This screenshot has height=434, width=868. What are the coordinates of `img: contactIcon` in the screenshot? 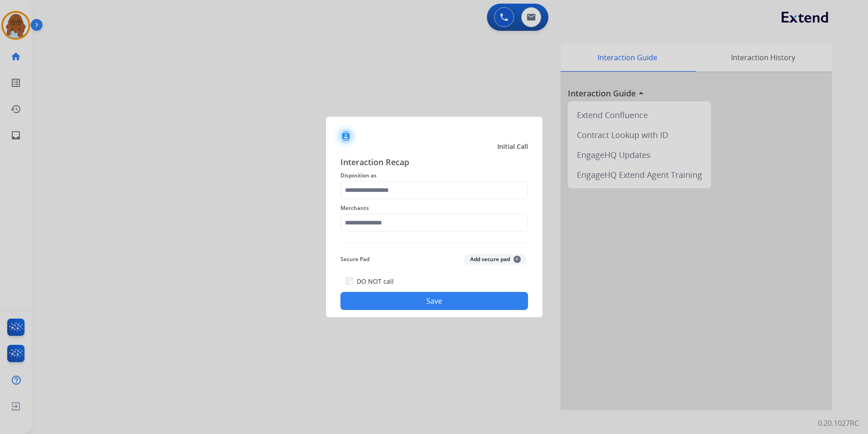 It's located at (346, 136).